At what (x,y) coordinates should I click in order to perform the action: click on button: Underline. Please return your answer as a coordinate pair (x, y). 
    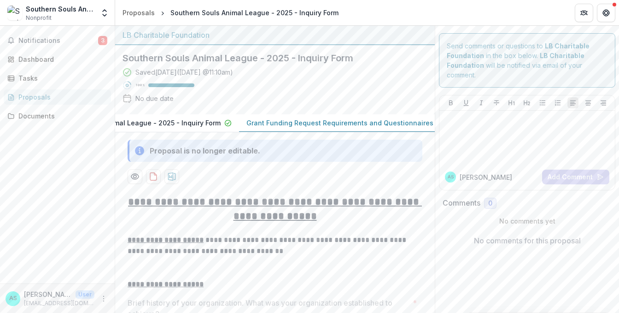
    Looking at the image, I should click on (466, 103).